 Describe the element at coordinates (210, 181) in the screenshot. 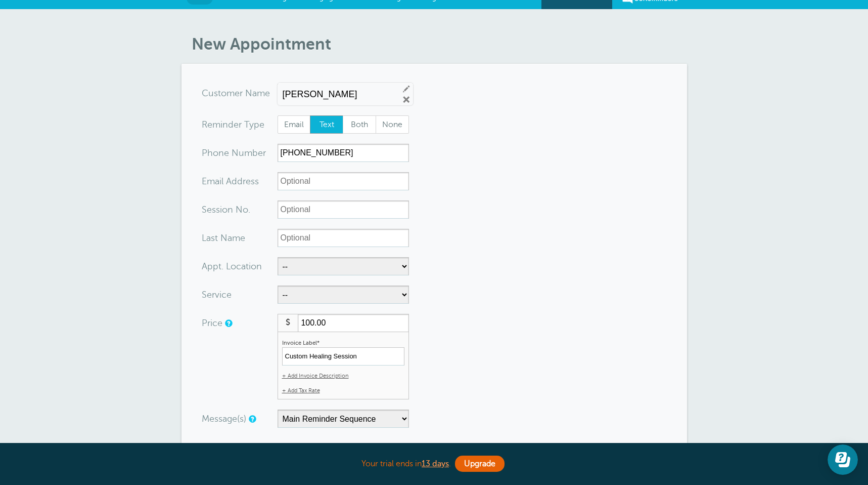

I see `span: Ema` at that location.